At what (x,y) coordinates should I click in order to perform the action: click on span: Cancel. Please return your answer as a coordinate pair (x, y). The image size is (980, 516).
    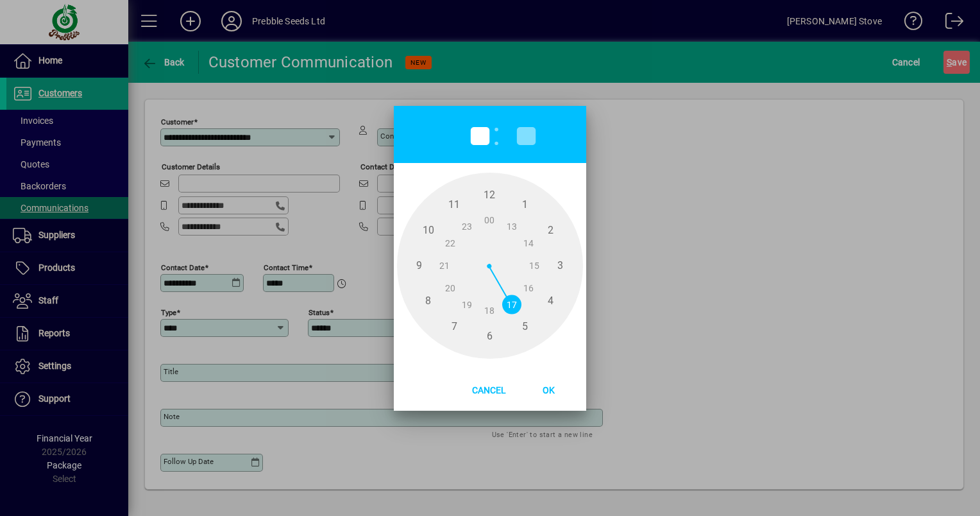
    Looking at the image, I should click on (489, 390).